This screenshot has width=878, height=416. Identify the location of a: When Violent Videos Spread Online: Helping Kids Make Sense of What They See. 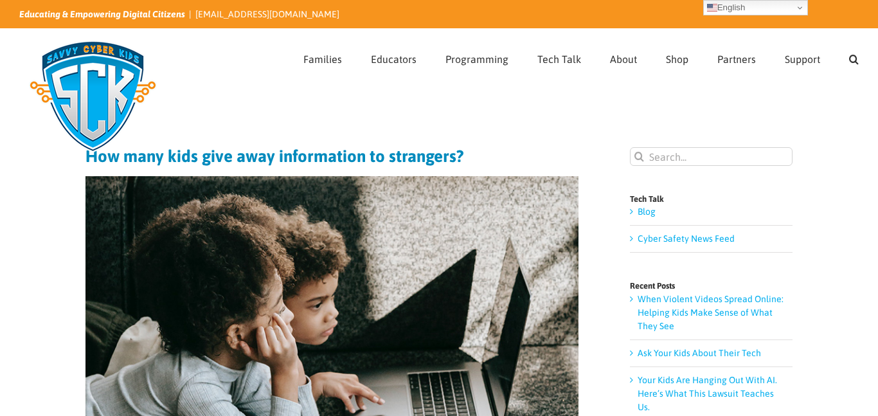
(710, 312).